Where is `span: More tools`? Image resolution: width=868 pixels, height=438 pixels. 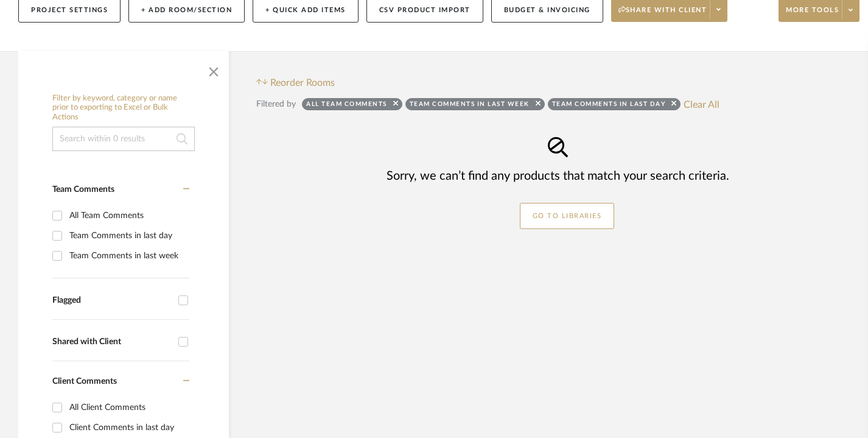 span: More tools is located at coordinates (812, 14).